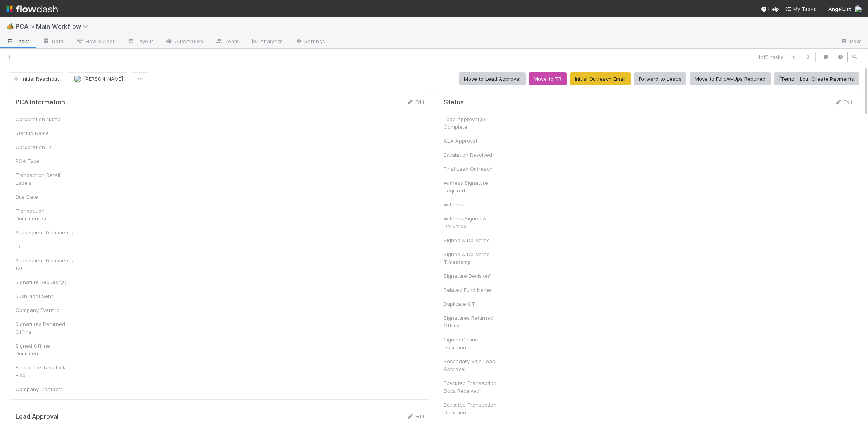 This screenshot has height=421, width=868. I want to click on a: Analytics, so click(267, 42).